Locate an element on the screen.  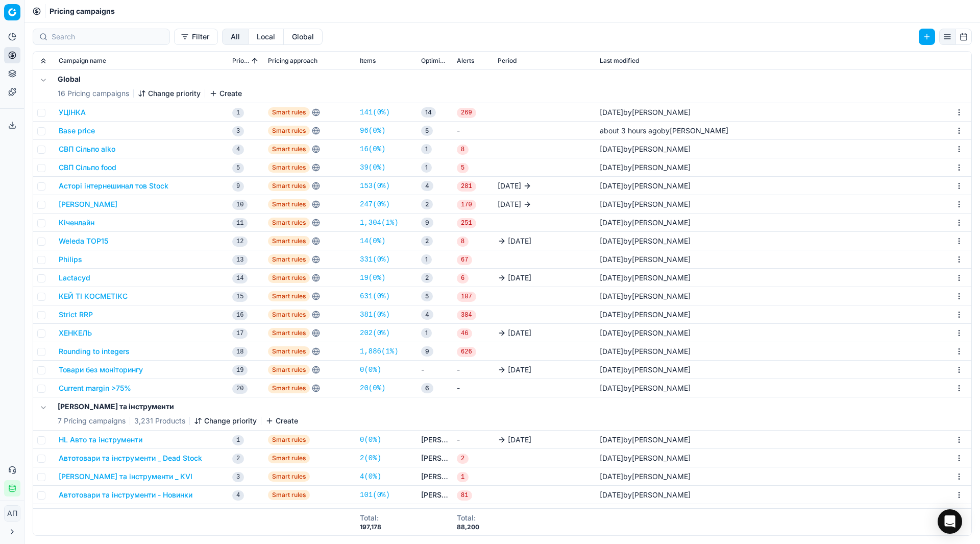
button: Strict RRP is located at coordinates (76, 315).